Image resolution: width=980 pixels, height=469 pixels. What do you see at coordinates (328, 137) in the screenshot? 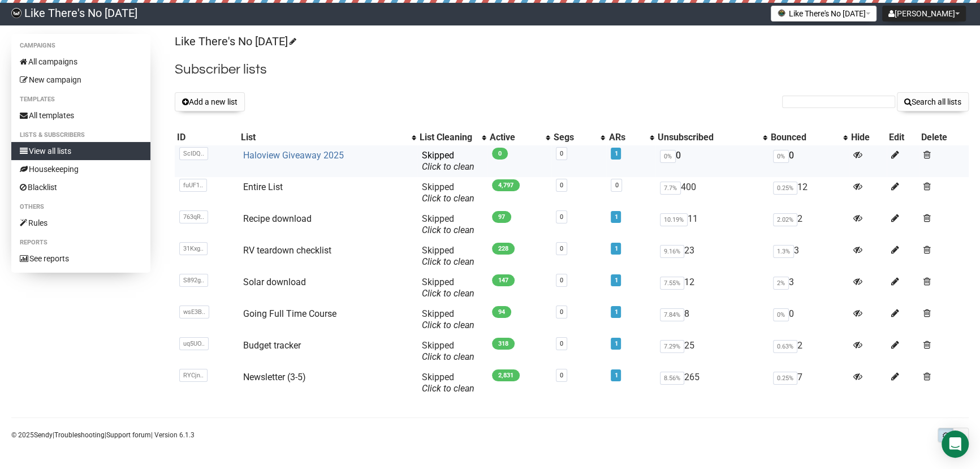
I see `th: List: No sort applied, activate to apply an ascending sort` at bounding box center [328, 137].